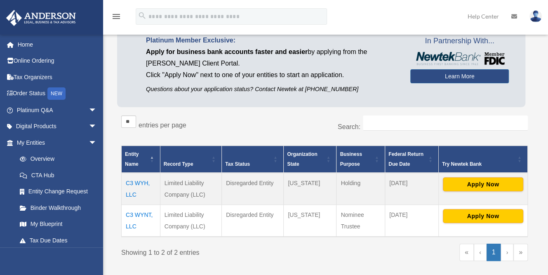 The width and height of the screenshot is (548, 275). Describe the element at coordinates (483, 160) in the screenshot. I see `th: Try Newtek Bank : Activate to sort` at that location.